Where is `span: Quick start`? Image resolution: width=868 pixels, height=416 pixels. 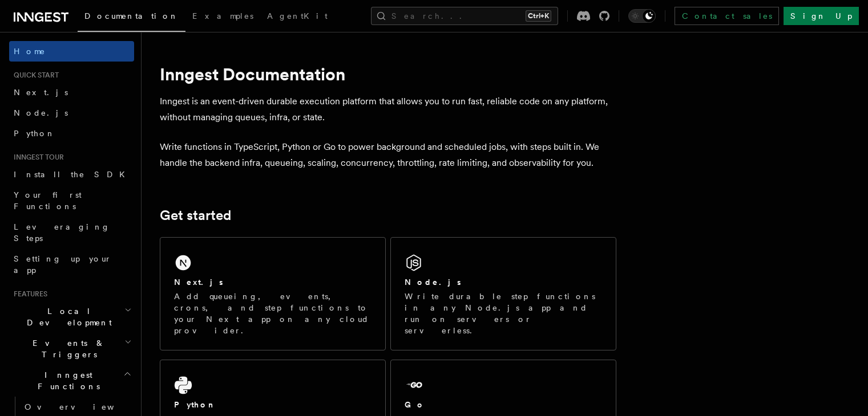
span: Quick start is located at coordinates (34, 76).